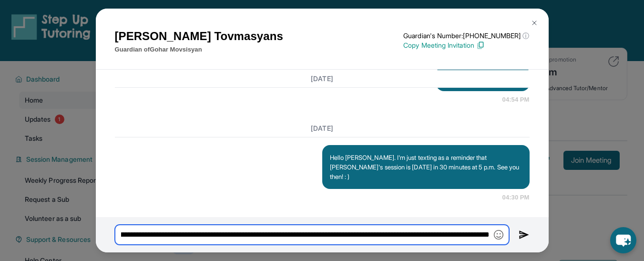 The image size is (644, 261). What do you see at coordinates (525, 35) in the screenshot?
I see `span: ⓘ` at bounding box center [525, 35].